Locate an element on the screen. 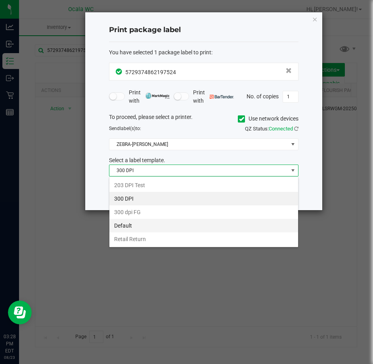 The image size is (373, 364). span: Connected is located at coordinates (281, 129).